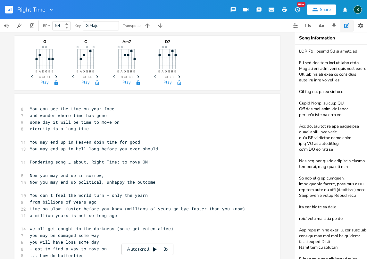 Image resolution: width=367 pixels, height=259 pixels. What do you see at coordinates (31, 10) in the screenshot?
I see `span: Right Time` at bounding box center [31, 10].